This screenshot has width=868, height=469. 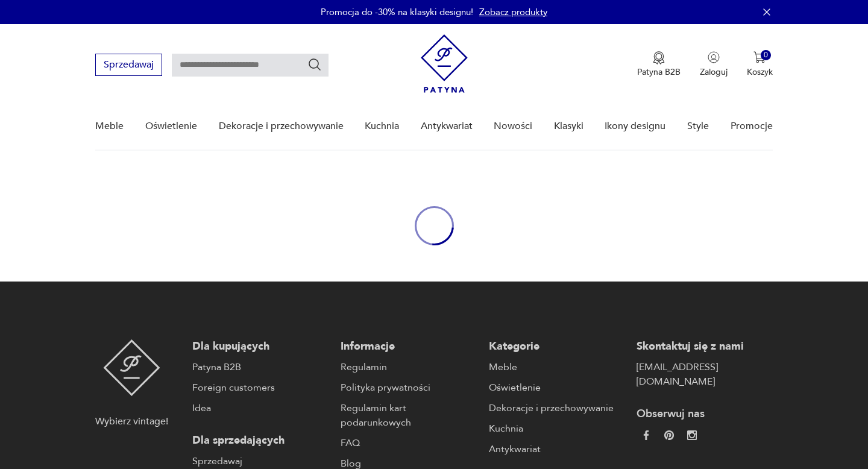 What do you see at coordinates (261, 408) in the screenshot?
I see `a: Idea` at bounding box center [261, 408].